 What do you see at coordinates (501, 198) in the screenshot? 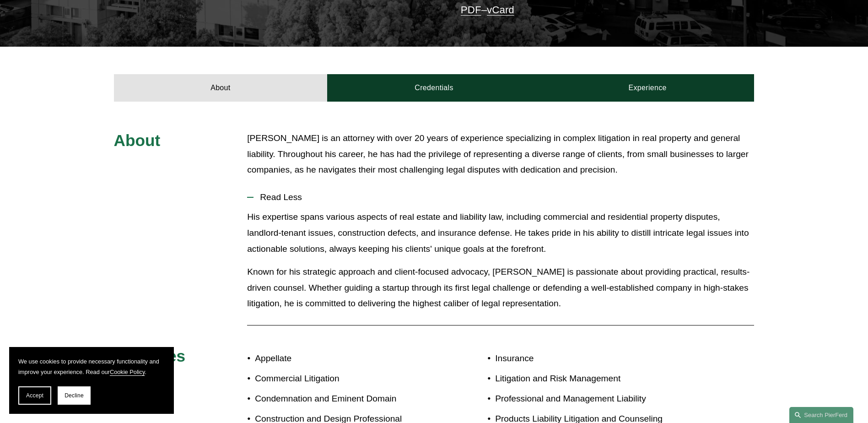
I see `button: Read Less` at bounding box center [501, 198].